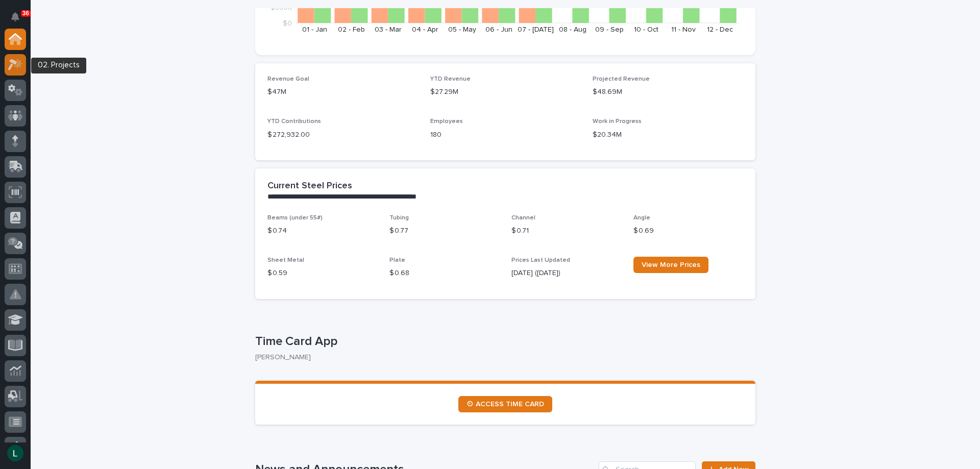  I want to click on p: $ 0.77, so click(444, 231).